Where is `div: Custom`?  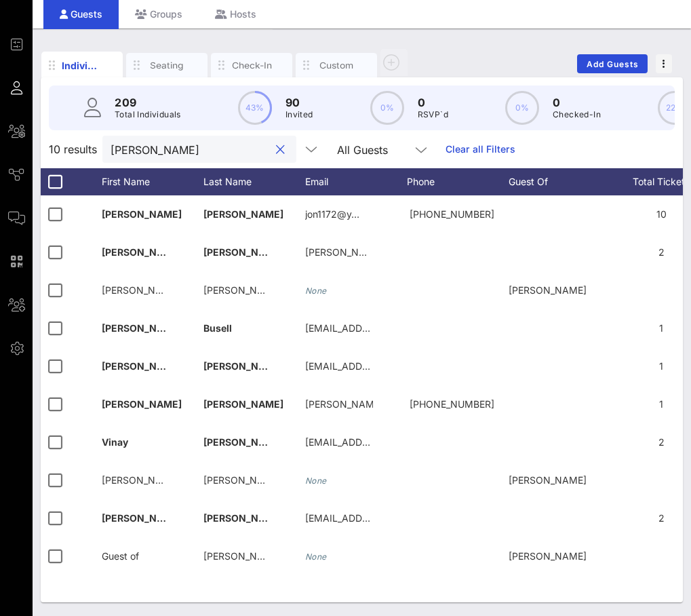
div: Custom is located at coordinates (336, 65).